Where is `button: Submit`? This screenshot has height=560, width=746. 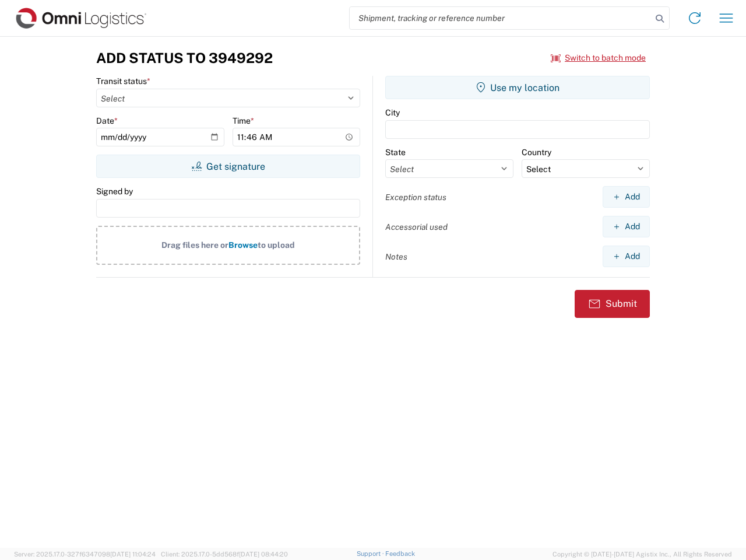 button: Submit is located at coordinates (612, 303).